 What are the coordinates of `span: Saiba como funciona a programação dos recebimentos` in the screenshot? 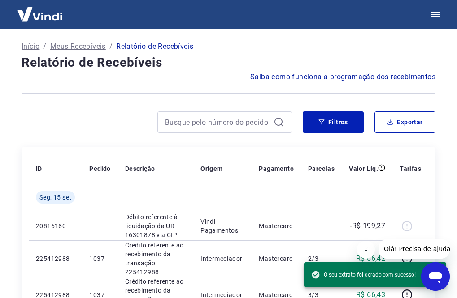 It's located at (342, 77).